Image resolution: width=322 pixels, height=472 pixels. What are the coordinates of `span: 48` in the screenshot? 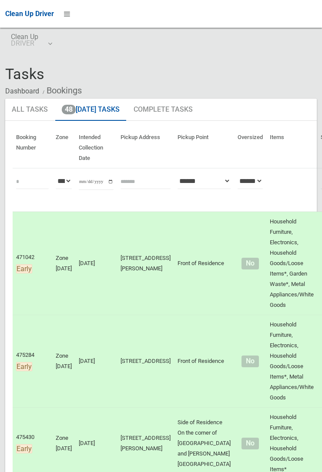 It's located at (69, 110).